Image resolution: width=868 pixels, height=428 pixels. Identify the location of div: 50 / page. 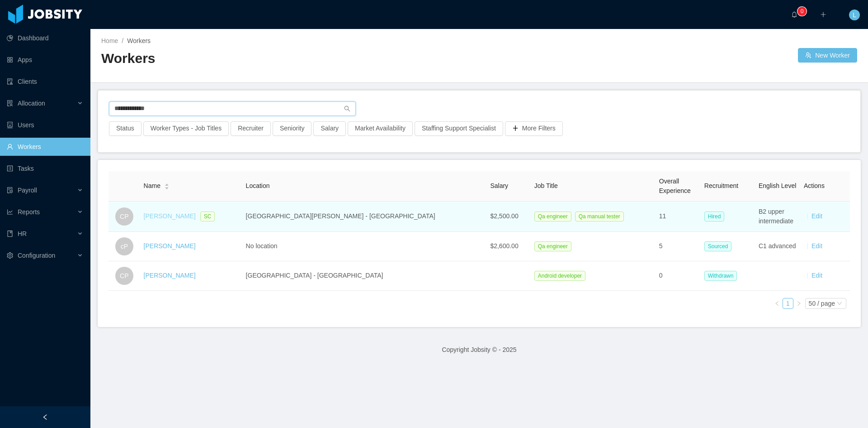
(822, 303).